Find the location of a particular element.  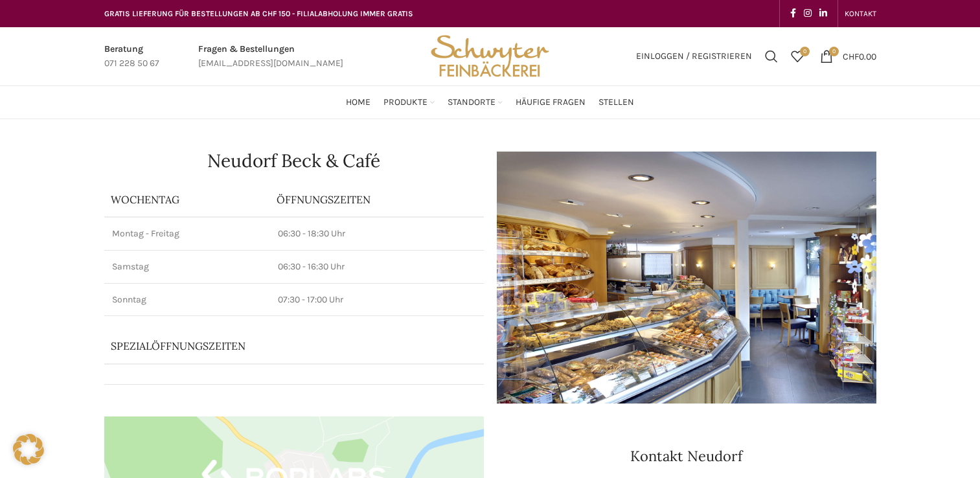

span: Einloggen / Registrieren is located at coordinates (693, 56).